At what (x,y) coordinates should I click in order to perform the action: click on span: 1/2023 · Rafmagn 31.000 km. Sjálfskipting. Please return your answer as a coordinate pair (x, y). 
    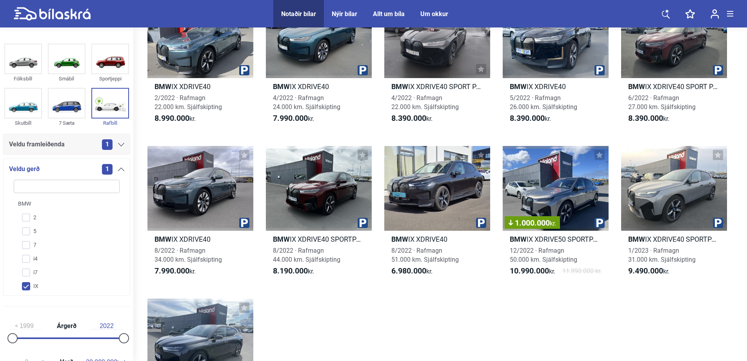
    Looking at the image, I should click on (662, 255).